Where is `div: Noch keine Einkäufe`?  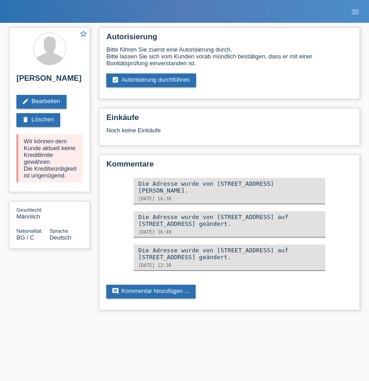
div: Noch keine Einkäufe is located at coordinates (229, 134).